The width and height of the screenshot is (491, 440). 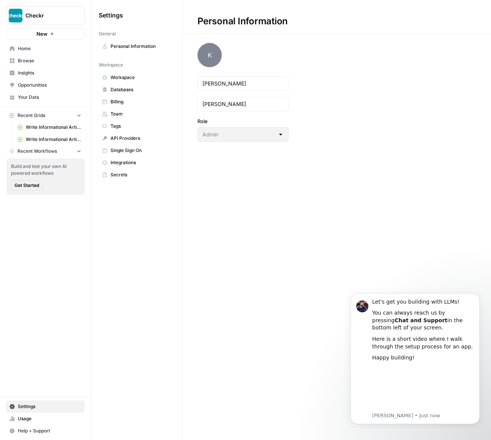 What do you see at coordinates (45, 49) in the screenshot?
I see `a: Home` at bounding box center [45, 49].